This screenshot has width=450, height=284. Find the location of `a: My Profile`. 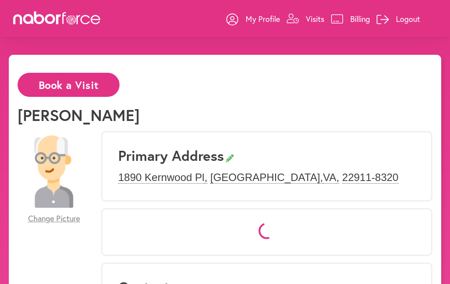

a: My Profile is located at coordinates (253, 19).